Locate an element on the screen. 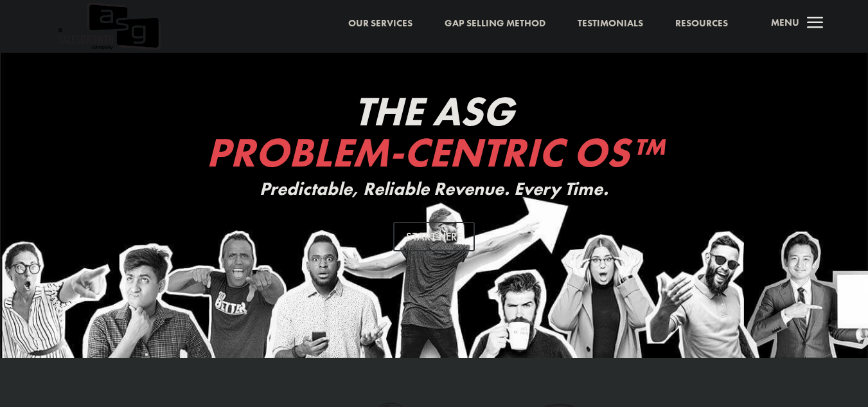  a: Testimonials is located at coordinates (610, 24).